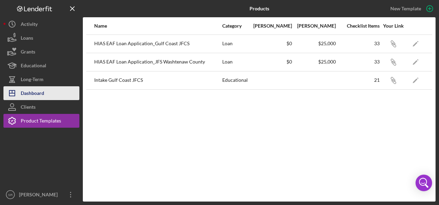 The image size is (439, 205). I want to click on button: Educational, so click(41, 66).